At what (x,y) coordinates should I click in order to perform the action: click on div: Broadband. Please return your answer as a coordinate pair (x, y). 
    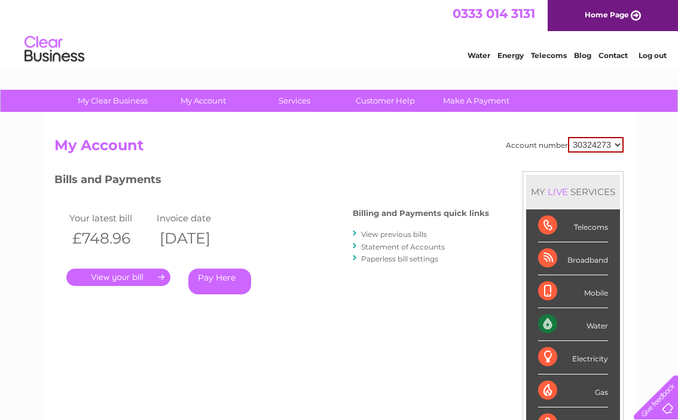
    Looking at the image, I should click on (573, 258).